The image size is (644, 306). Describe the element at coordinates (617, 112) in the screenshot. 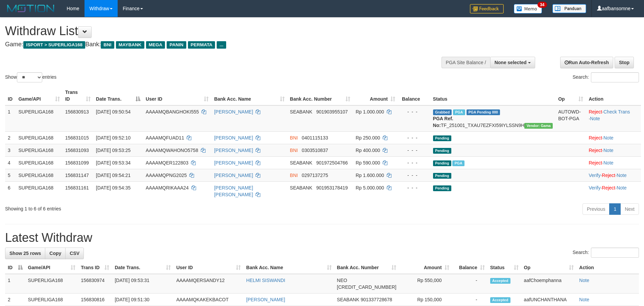

I see `a: Check Trans` at that location.